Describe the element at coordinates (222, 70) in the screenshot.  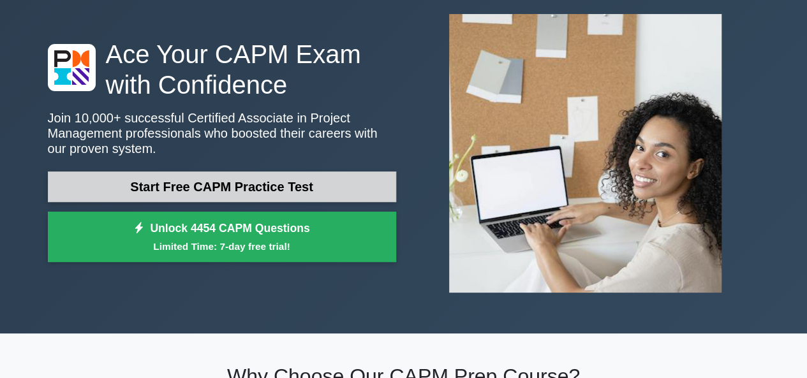
I see `h1: Ace Your CAPM Exam with Confidence` at that location.